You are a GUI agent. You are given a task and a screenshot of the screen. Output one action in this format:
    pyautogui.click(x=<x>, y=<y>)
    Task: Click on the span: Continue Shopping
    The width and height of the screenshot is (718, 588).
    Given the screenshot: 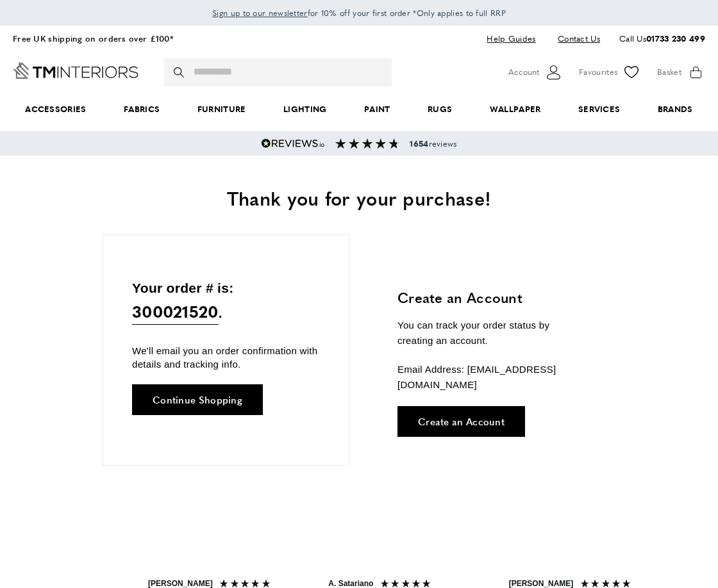 What is the action you would take?
    pyautogui.click(x=197, y=399)
    